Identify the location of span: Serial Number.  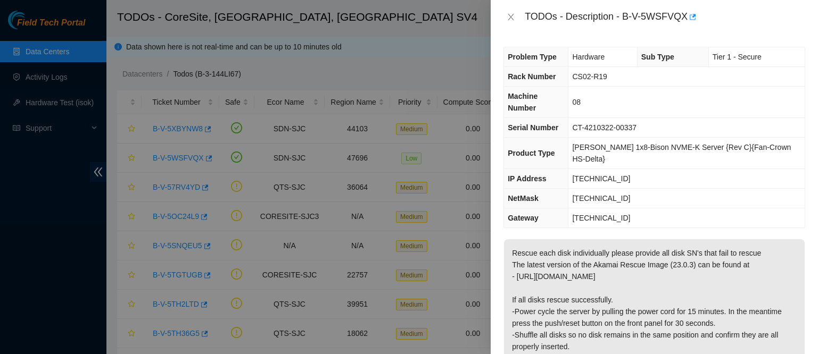
(533, 128).